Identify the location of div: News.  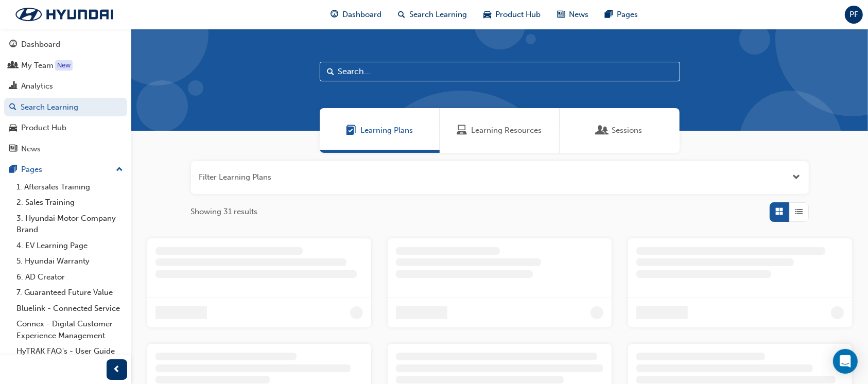
(31, 149).